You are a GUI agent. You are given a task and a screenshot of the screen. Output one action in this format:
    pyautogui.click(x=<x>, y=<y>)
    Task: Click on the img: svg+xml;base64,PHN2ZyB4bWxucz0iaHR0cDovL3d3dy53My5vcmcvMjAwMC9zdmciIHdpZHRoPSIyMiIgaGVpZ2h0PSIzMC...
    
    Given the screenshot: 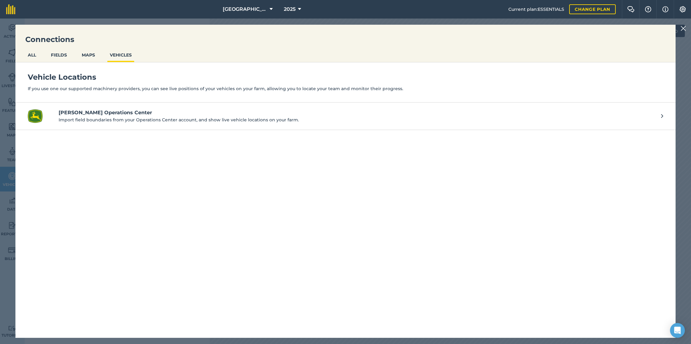 What is the action you would take?
    pyautogui.click(x=684, y=28)
    